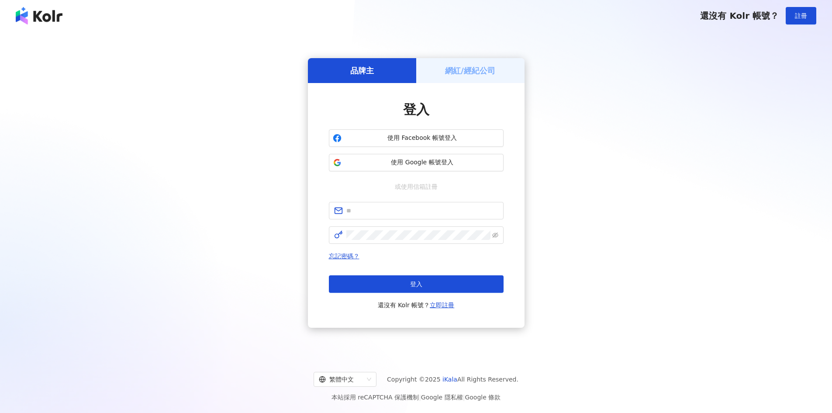 Image resolution: width=832 pixels, height=413 pixels. I want to click on h5: 品牌主, so click(362, 70).